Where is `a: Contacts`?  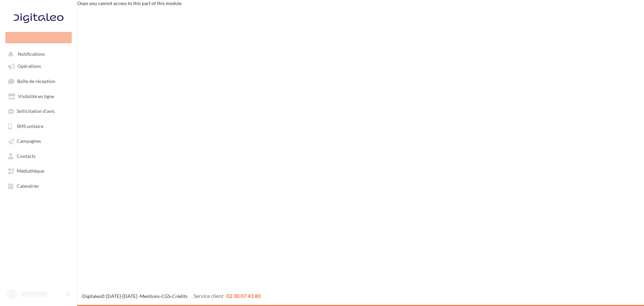 a: Contacts is located at coordinates (39, 156).